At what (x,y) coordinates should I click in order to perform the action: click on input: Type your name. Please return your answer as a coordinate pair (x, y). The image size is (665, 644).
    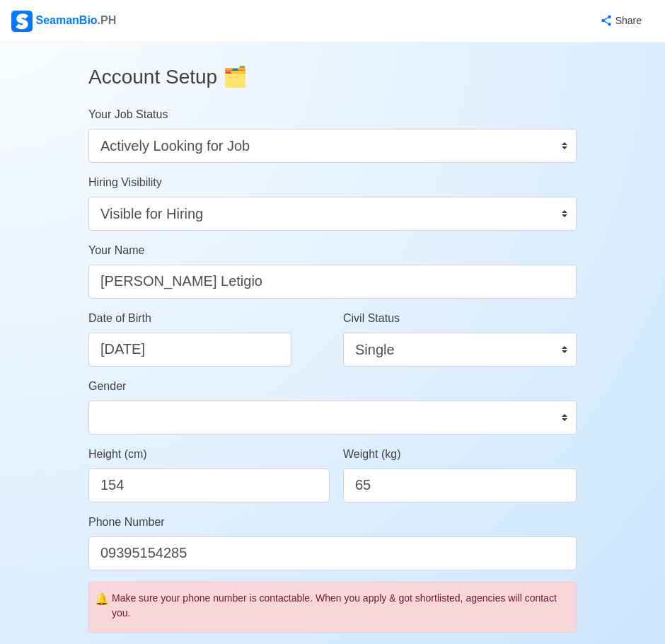
    Looking at the image, I should click on (333, 282).